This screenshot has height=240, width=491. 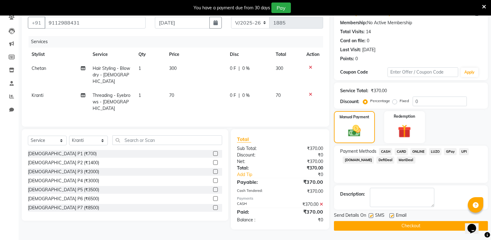 What do you see at coordinates (37, 23) in the screenshot?
I see `button: +91` at bounding box center [37, 23].